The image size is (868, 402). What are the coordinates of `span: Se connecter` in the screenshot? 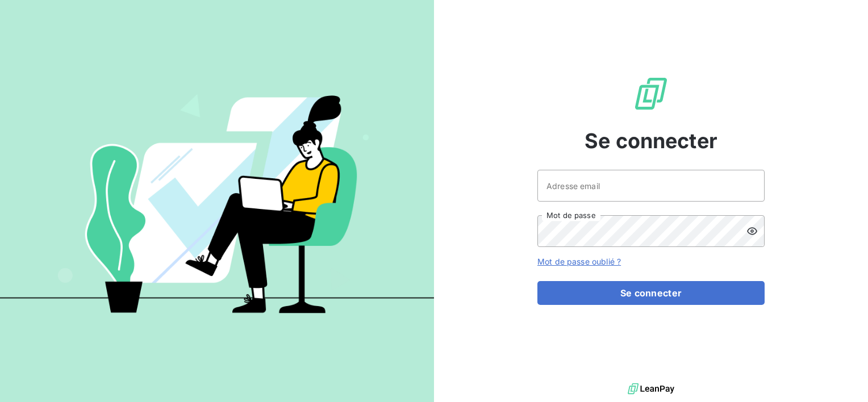 It's located at (651, 140).